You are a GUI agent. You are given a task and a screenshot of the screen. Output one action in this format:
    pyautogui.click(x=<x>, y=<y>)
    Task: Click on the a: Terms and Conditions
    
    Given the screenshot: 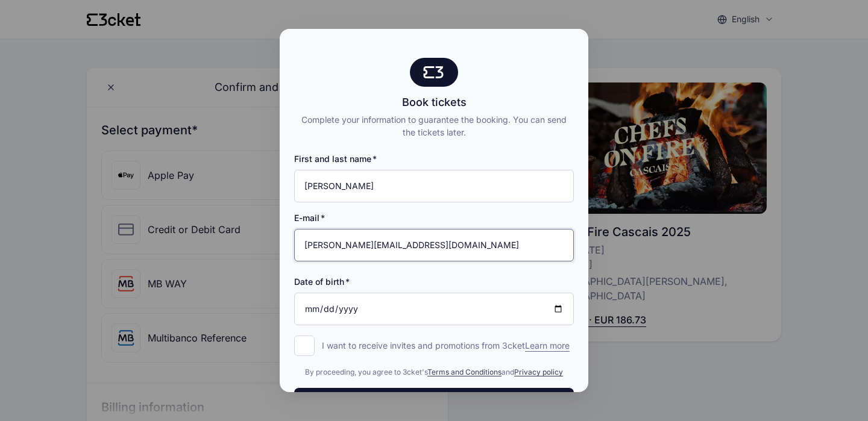 What is the action you would take?
    pyautogui.click(x=464, y=372)
    